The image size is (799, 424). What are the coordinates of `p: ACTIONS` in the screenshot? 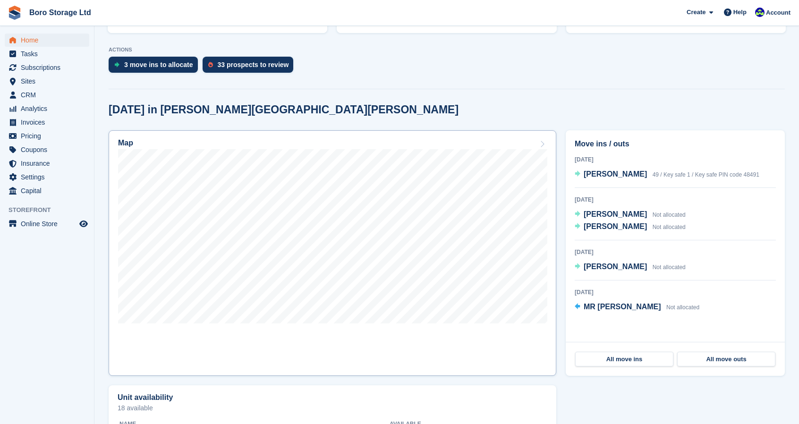 It's located at (447, 50).